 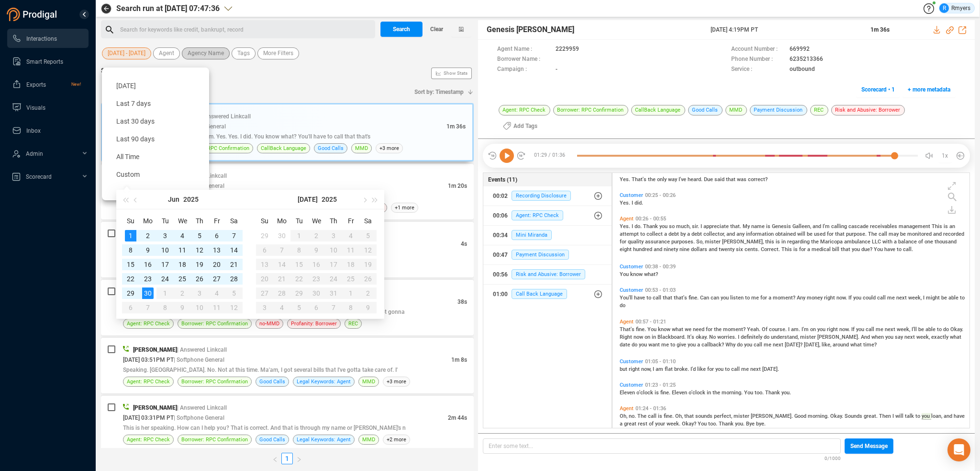 What do you see at coordinates (944, 156) in the screenshot?
I see `span: 1x` at bounding box center [944, 156].